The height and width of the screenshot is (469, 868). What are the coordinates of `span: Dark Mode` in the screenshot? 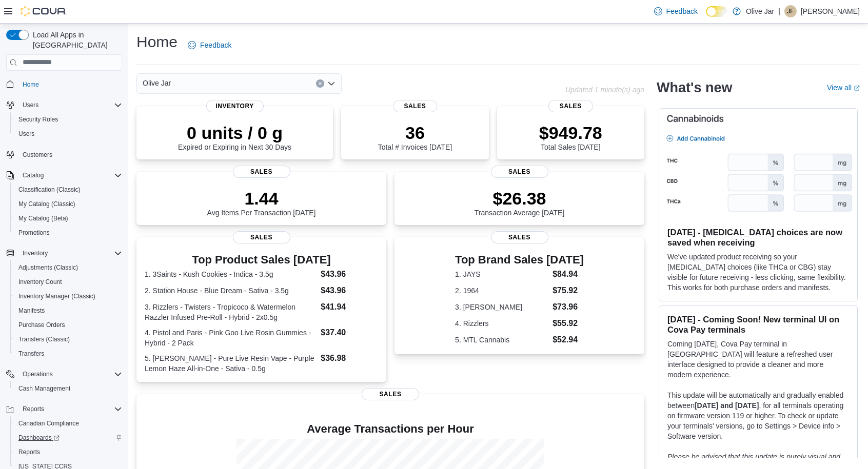 It's located at (706, 17).